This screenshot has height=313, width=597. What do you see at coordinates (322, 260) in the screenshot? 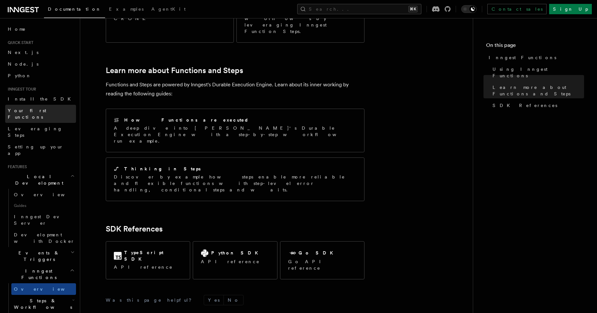
I see `a: Go SDKGo API reference` at bounding box center [322, 260].